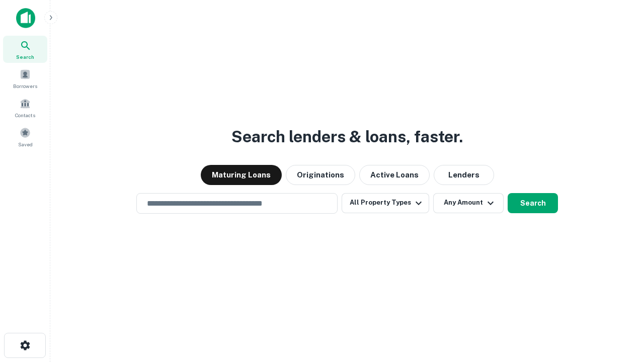 Image resolution: width=644 pixels, height=362 pixels. What do you see at coordinates (241, 175) in the screenshot?
I see `button: Maturing Loans` at bounding box center [241, 175].